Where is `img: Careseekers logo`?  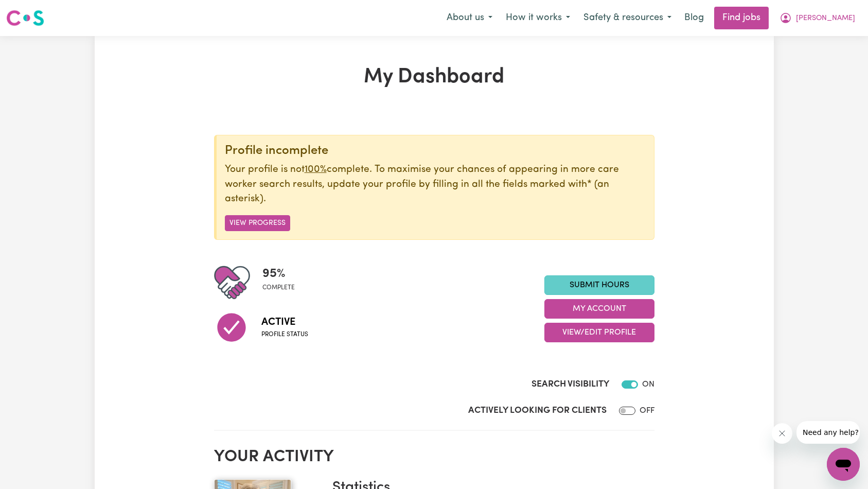
img: Careseekers logo is located at coordinates (26, 18).